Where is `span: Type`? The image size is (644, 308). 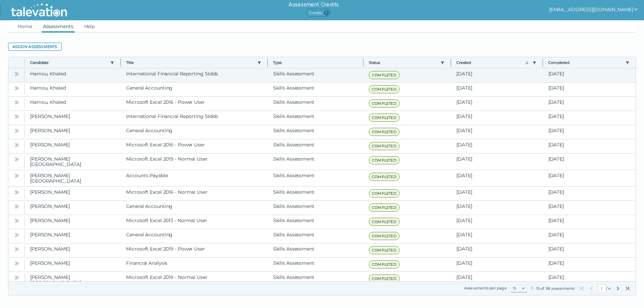 span: Type is located at coordinates (315, 63).